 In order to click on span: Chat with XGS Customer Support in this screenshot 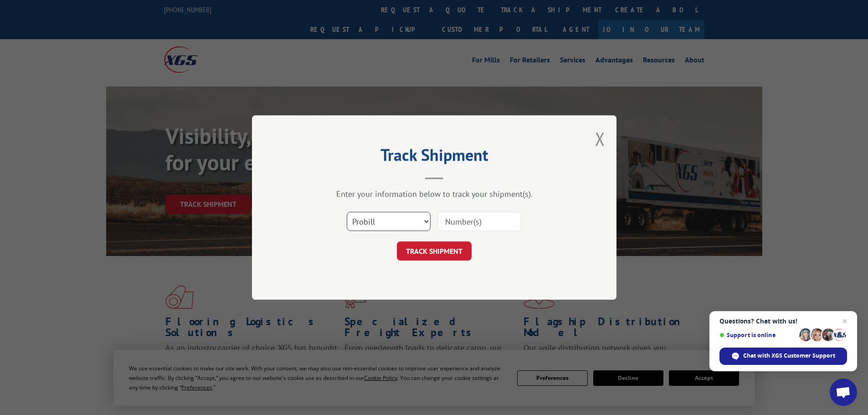, I will do `click(789, 356)`.